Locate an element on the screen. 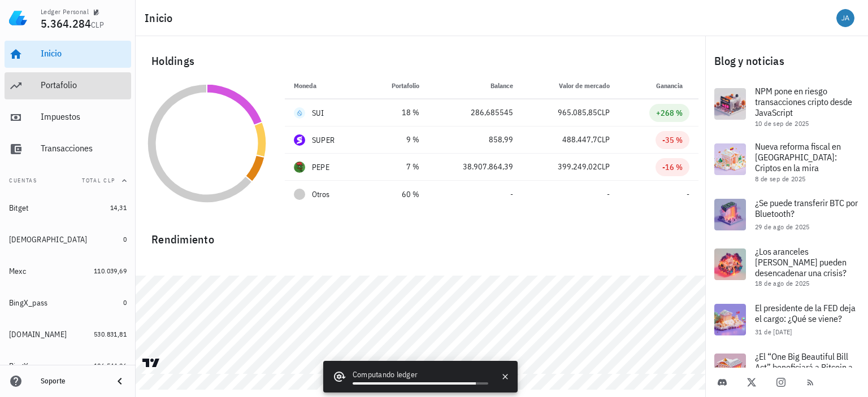  div: Portafolio is located at coordinates (84, 85).